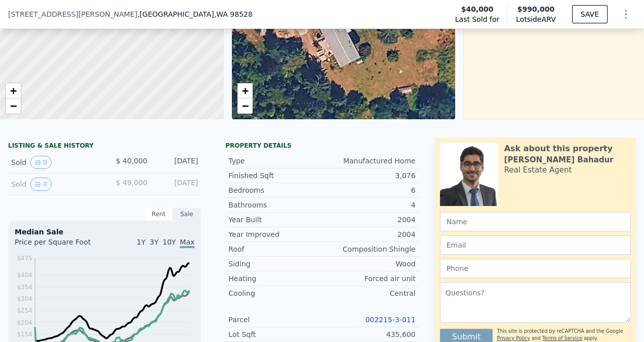 The height and width of the screenshot is (342, 644). What do you see at coordinates (275, 278) in the screenshot?
I see `div: Heating` at bounding box center [275, 278].